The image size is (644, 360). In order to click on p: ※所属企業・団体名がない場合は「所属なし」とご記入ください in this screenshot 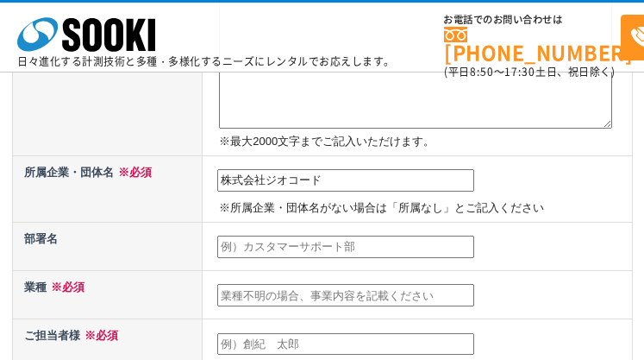, I will do `click(424, 208)`.